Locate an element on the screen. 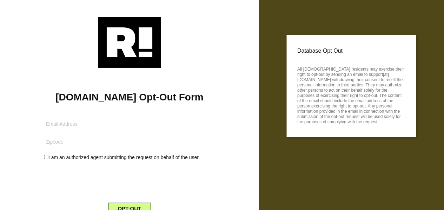 The image size is (444, 210). input: Email Address is located at coordinates (129, 124).